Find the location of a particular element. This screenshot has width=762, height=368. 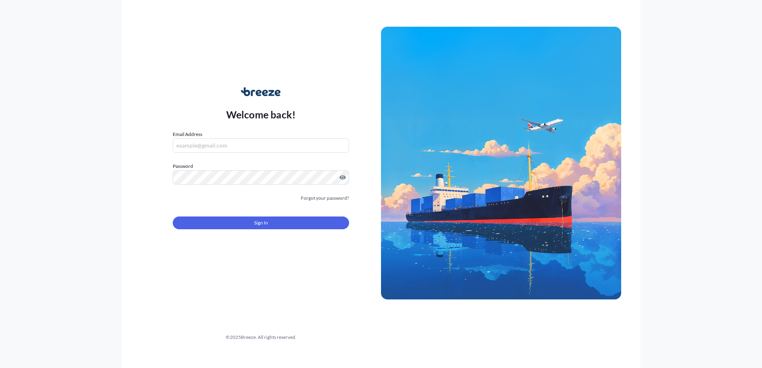

div: © 2025 Breeze. All rights reserved. is located at coordinates (261, 337).